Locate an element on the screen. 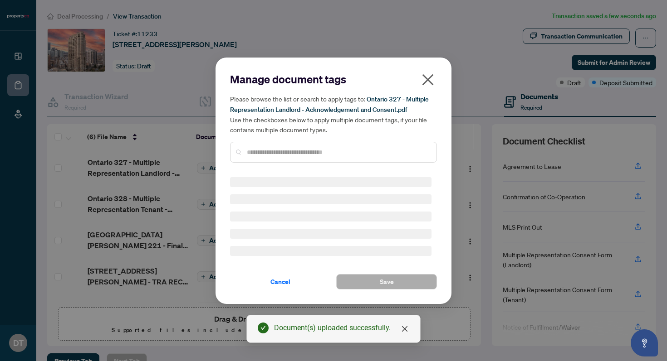  button: Save is located at coordinates (386, 282).